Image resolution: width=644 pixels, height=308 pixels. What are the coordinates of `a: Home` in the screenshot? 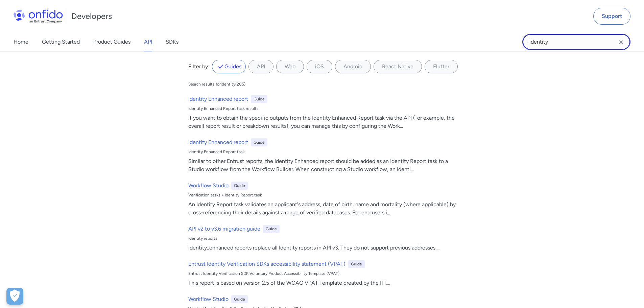 It's located at (21, 42).